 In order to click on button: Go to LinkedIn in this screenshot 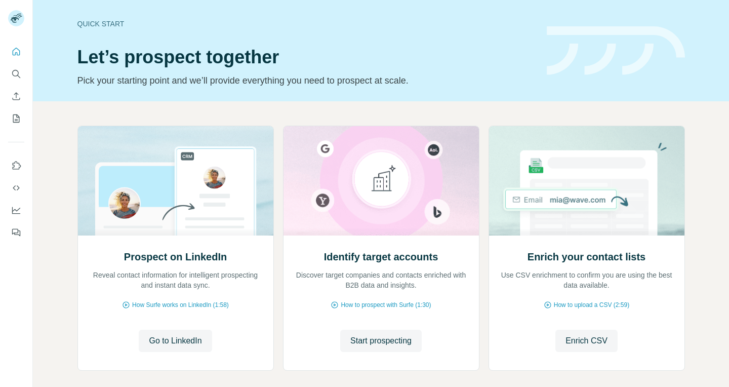, I will do `click(175, 341)`.